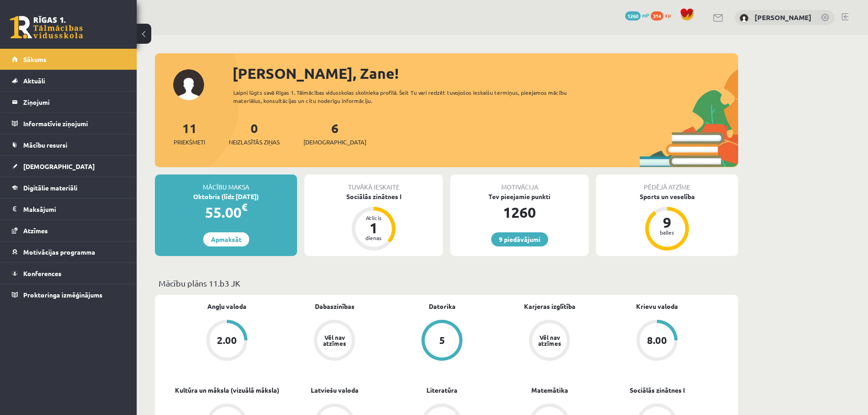  I want to click on span: Sākums, so click(34, 59).